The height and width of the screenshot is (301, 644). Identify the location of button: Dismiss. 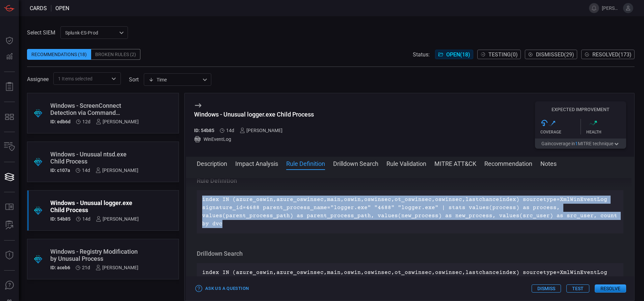
(546, 289).